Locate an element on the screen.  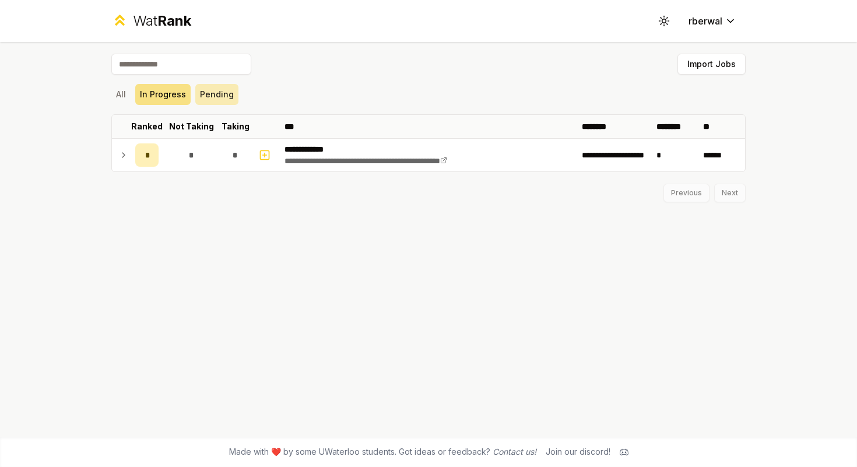
p: Not Taking is located at coordinates (191, 126).